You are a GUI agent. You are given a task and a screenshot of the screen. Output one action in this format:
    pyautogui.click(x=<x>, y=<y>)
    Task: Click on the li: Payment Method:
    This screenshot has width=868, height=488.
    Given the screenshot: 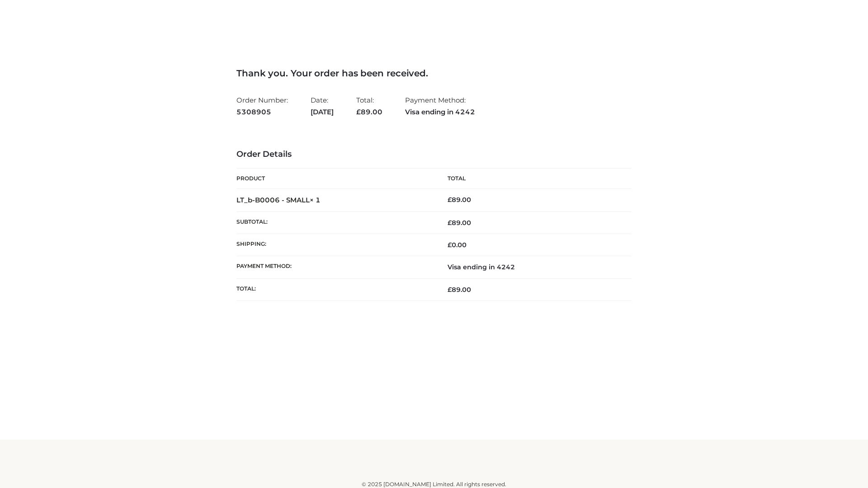 What is the action you would take?
    pyautogui.click(x=440, y=106)
    